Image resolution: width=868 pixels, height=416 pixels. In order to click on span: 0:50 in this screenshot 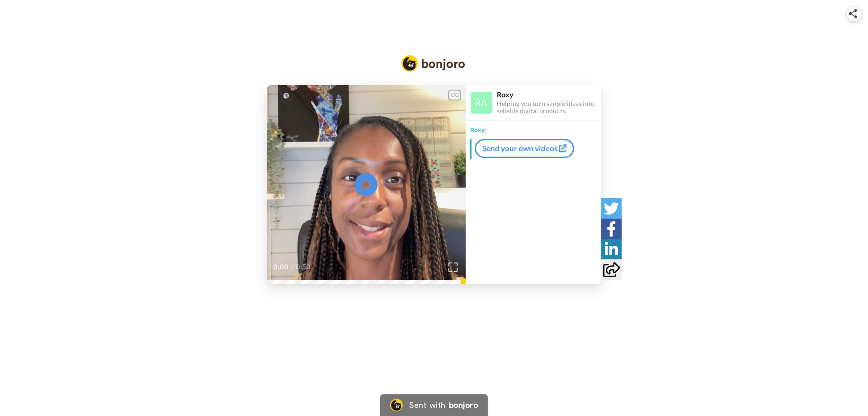, I will do `click(303, 266)`.